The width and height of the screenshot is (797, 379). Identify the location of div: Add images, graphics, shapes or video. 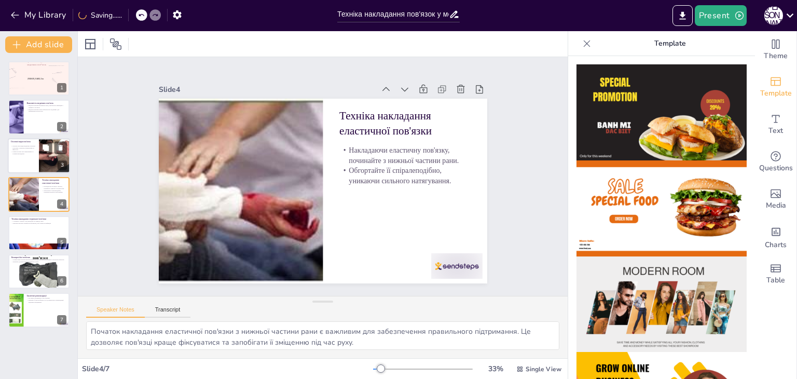
(776, 199).